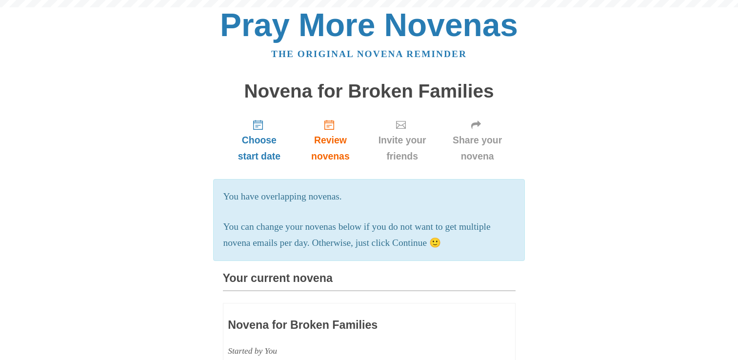 This screenshot has height=360, width=738. Describe the element at coordinates (341, 351) in the screenshot. I see `div: Started by You` at that location.